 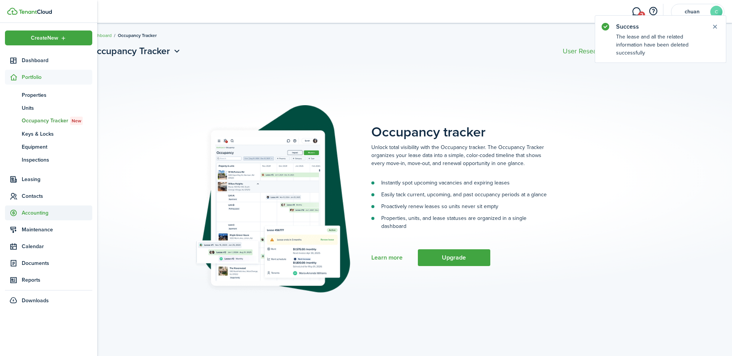 I want to click on span: Leasing, so click(x=57, y=179).